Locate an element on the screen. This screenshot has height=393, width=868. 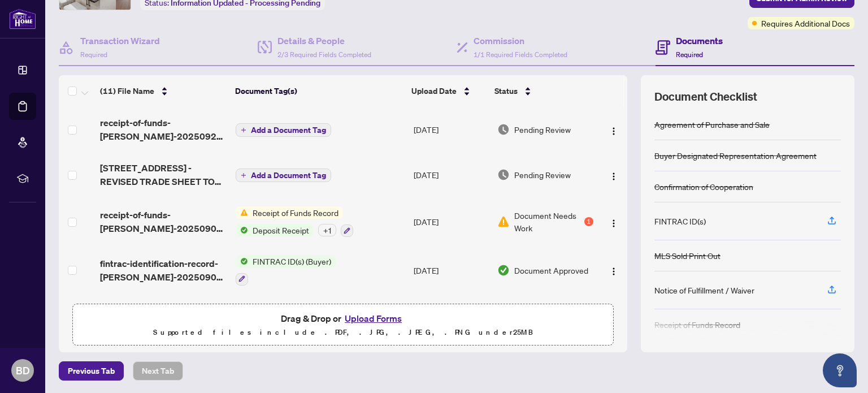
button: Next Tab is located at coordinates (158, 370).